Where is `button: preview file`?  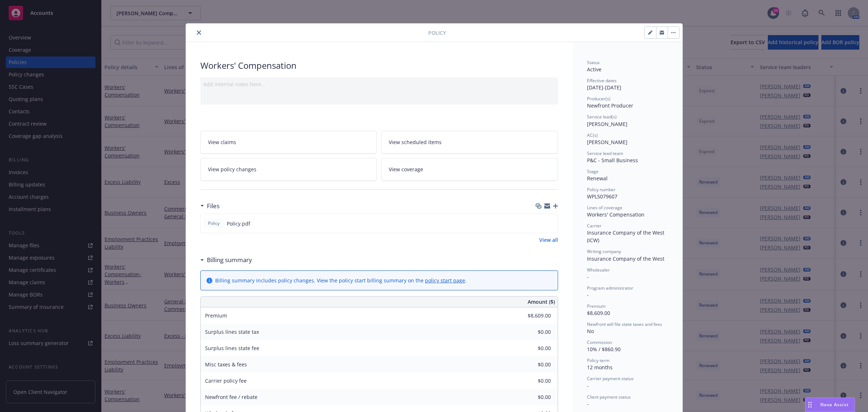 button: preview file is located at coordinates (552, 224).